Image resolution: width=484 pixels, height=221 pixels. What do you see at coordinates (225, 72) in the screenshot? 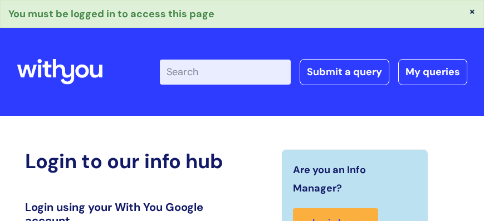
I see `input: Search` at bounding box center [225, 72].